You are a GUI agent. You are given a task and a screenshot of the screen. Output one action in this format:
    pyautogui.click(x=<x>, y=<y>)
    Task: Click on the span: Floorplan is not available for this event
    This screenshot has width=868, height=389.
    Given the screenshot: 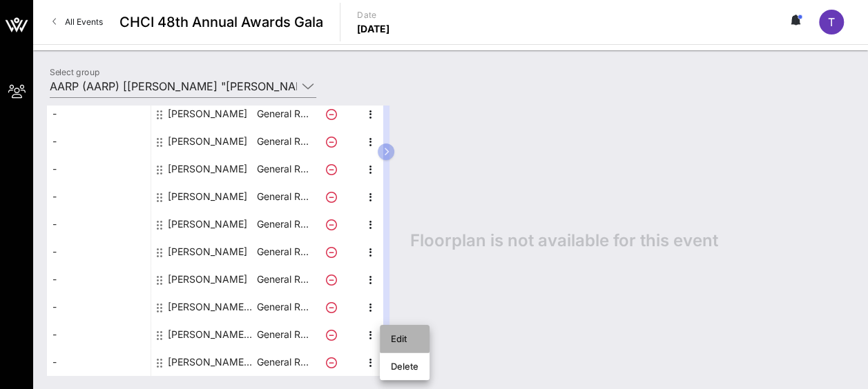 What is the action you would take?
    pyautogui.click(x=564, y=240)
    